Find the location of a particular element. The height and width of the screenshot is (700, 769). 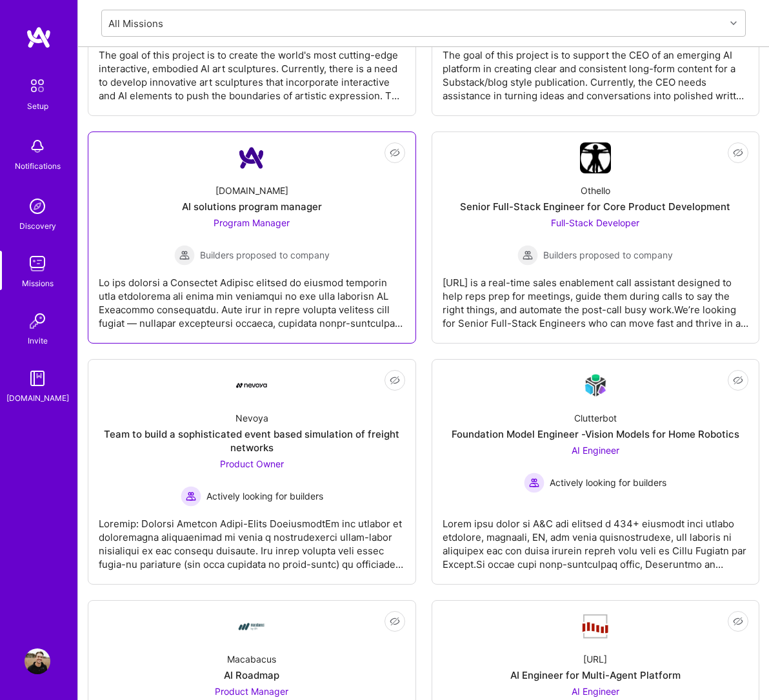

div: Clutterbot is located at coordinates (596, 417).